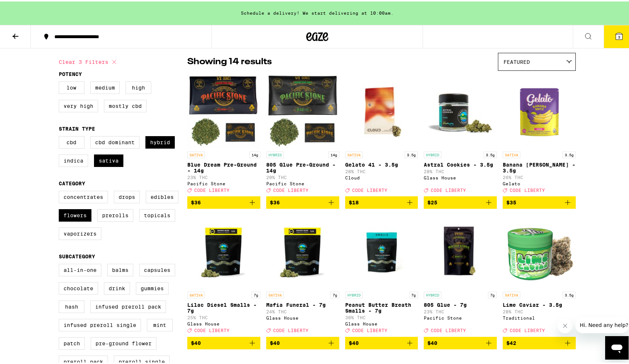 This screenshot has width=629, height=364. Describe the element at coordinates (138, 87) in the screenshot. I see `label: High` at that location.